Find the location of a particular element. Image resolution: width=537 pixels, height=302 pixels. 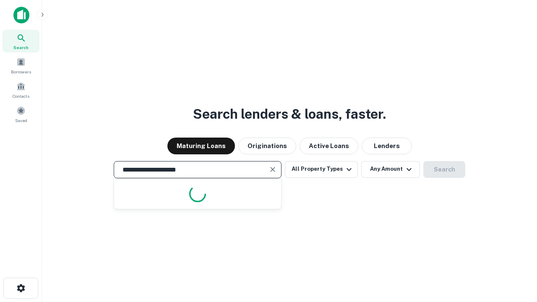

a: Saved is located at coordinates (21, 114).